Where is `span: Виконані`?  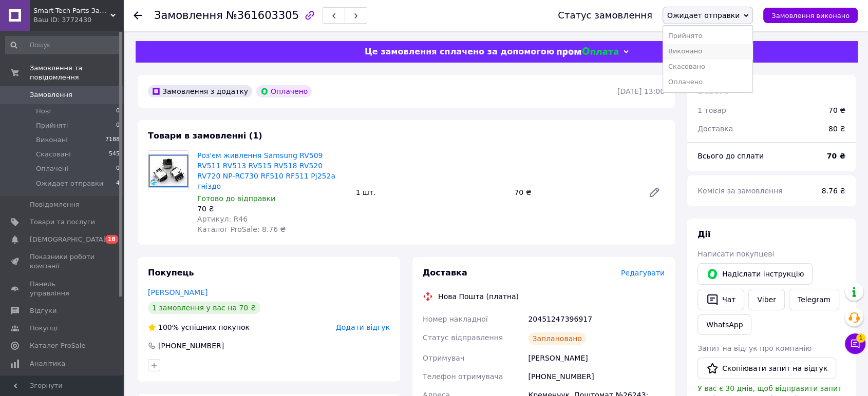
span: Виконані is located at coordinates (52, 140).